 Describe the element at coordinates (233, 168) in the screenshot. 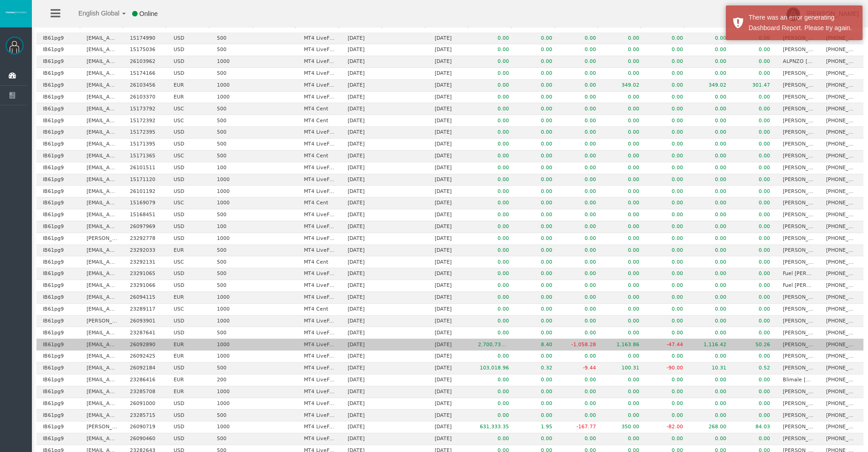

I see `td: 100` at that location.